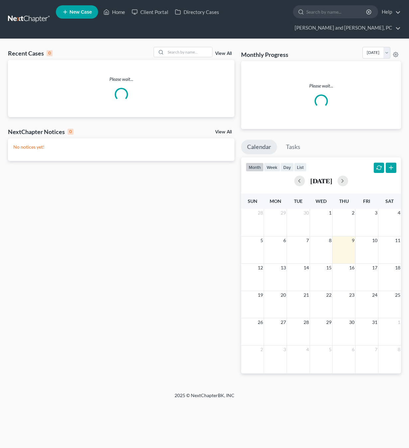 Image resolution: width=409 pixels, height=448 pixels. Describe the element at coordinates (261, 322) in the screenshot. I see `span: 26` at that location.